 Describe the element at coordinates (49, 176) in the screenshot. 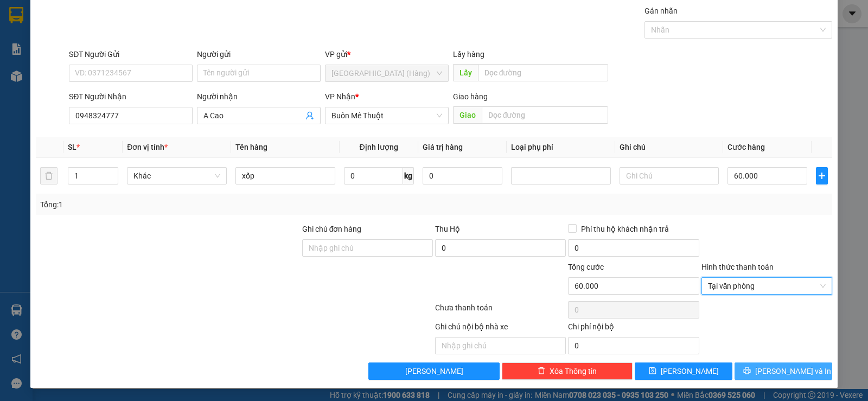

I see `button: delete` at that location.